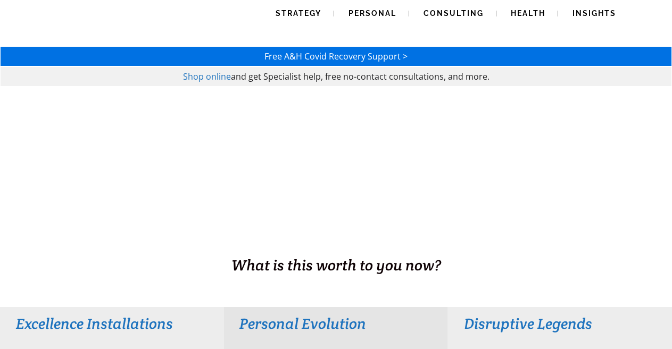 Image resolution: width=672 pixels, height=349 pixels. What do you see at coordinates (360, 77) in the screenshot?
I see `span: and get Specialist help, free no-contact consultations, and more.` at bounding box center [360, 77].